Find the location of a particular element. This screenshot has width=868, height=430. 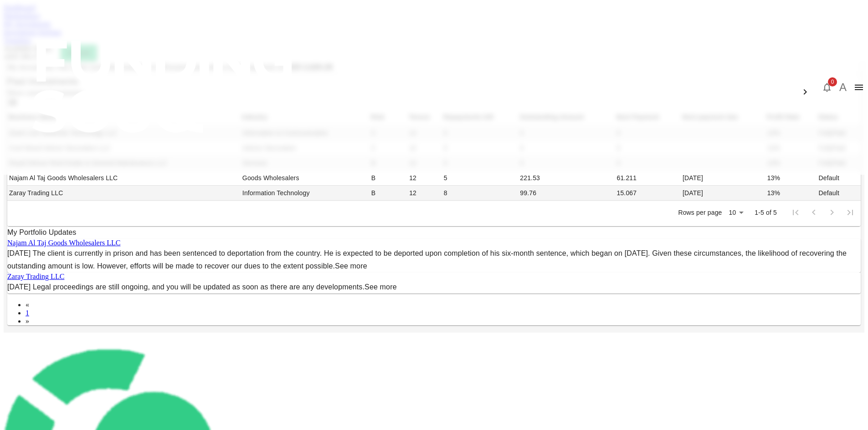

span: 0 is located at coordinates (832, 82).